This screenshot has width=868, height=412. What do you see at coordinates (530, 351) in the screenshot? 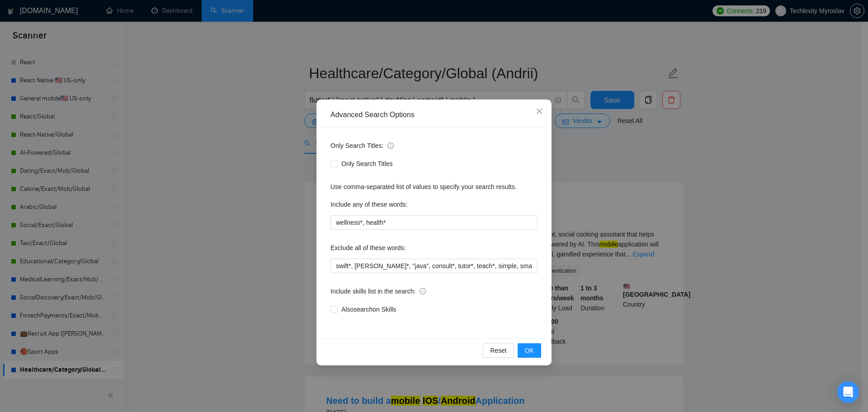
I see `span: OK` at bounding box center [530, 351].